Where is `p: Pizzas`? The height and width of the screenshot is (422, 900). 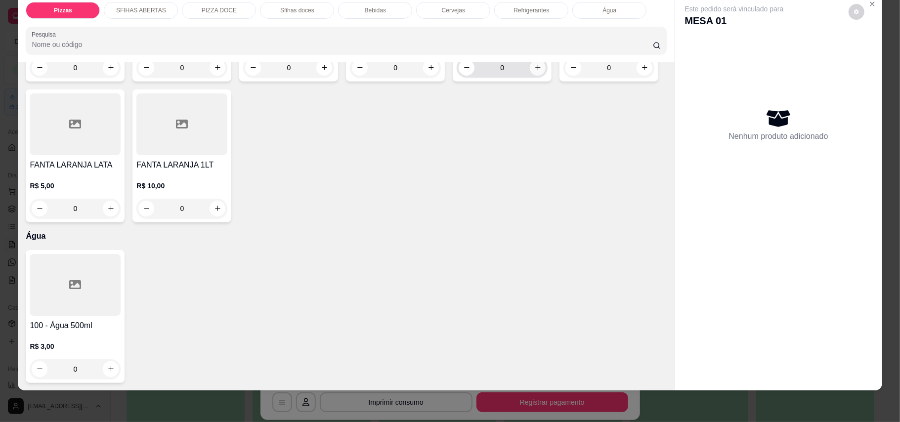 p: Pizzas is located at coordinates (63, 10).